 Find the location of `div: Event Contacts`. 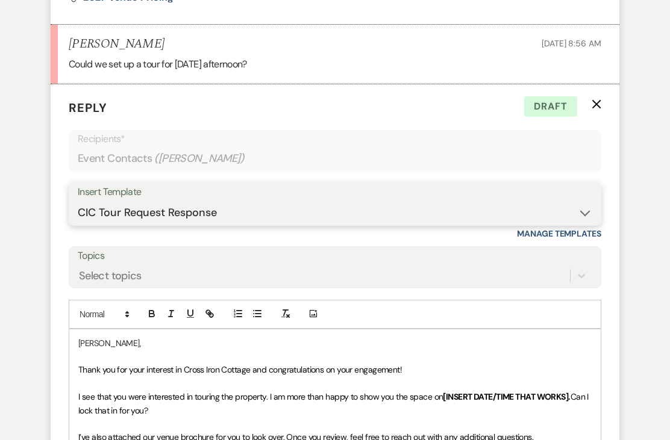

div: Event Contacts is located at coordinates (335, 158).